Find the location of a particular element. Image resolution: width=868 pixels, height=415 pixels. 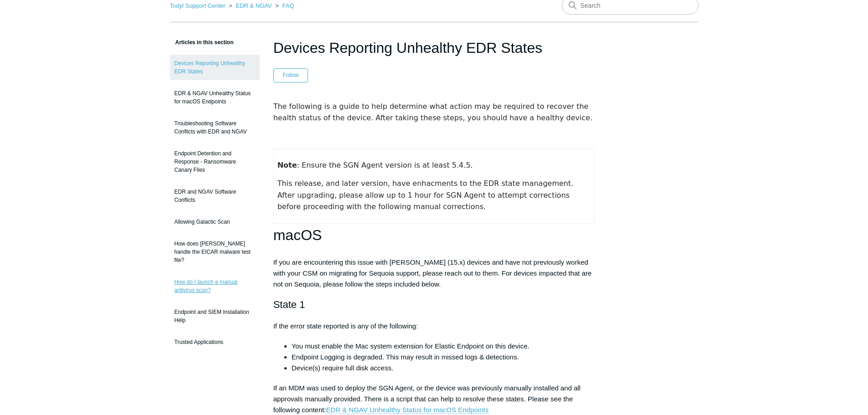

a: Troubleshooting Software Conflicts with EDR and NGAV is located at coordinates (215, 127).